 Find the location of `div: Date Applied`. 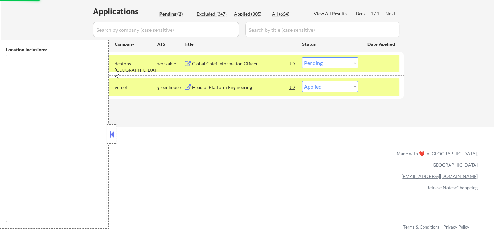

div: Date Applied is located at coordinates (382, 44).